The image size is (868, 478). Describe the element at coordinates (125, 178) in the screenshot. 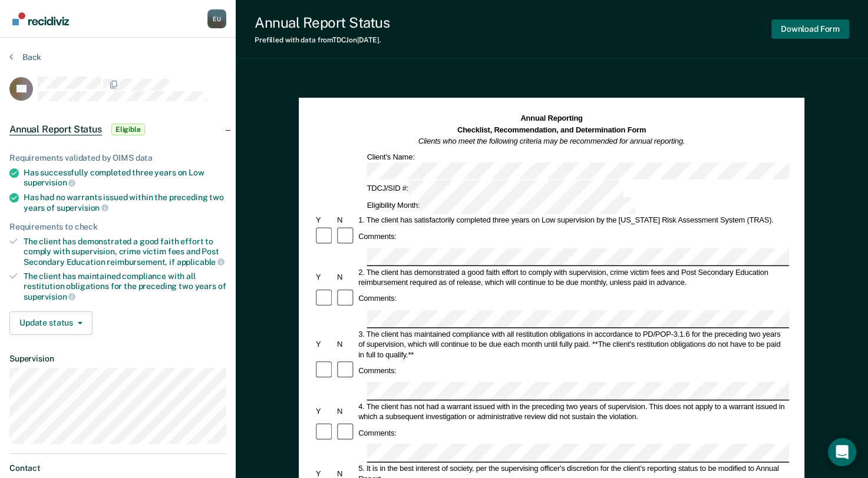

I see `div: Has successfully completed three years on Low` at that location.